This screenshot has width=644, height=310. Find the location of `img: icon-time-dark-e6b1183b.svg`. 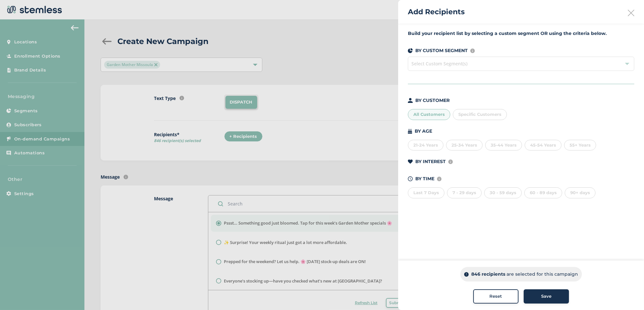

img: icon-time-dark-e6b1183b.svg is located at coordinates (410, 179).